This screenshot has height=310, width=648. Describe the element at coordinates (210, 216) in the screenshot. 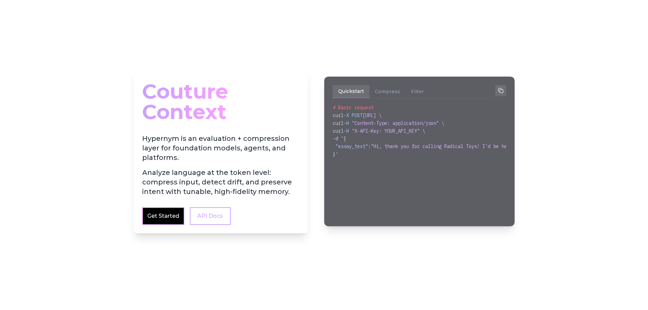

I see `a: API Docs` at that location.